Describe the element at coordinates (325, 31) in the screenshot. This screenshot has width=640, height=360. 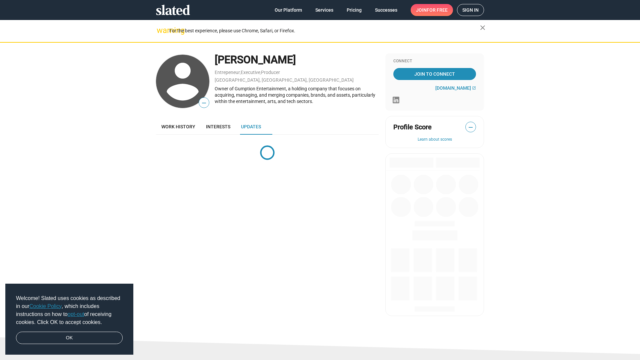
I see `div: For the best experience, please use Chrome, Safari, or Firefox.` at that location.